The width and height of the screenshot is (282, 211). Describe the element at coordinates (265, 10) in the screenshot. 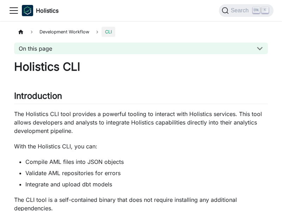

I see `kbd: K` at that location.